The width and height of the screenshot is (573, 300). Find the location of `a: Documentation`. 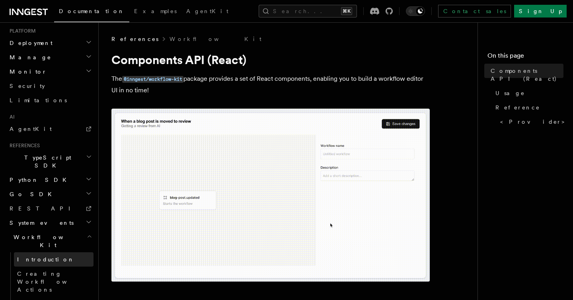

a: Documentation is located at coordinates (92, 12).